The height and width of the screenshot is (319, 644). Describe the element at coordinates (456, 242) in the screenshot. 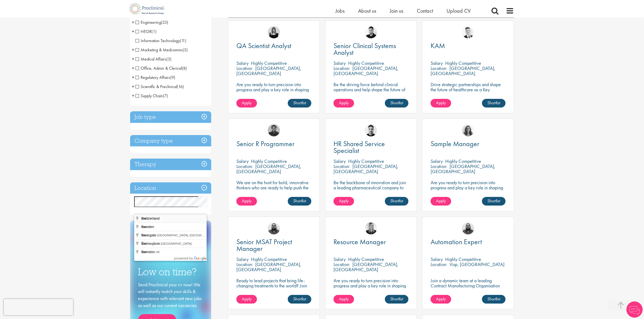

I see `span: Automation Expert` at that location.